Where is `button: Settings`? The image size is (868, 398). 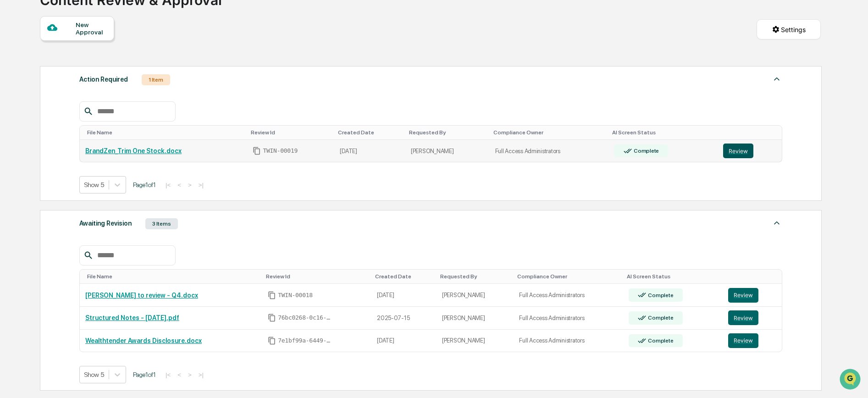
button: Settings is located at coordinates (788, 29).